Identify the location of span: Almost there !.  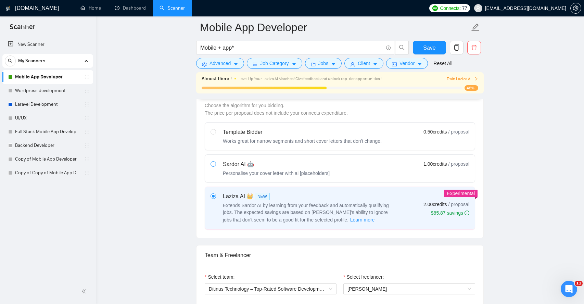
(217, 79).